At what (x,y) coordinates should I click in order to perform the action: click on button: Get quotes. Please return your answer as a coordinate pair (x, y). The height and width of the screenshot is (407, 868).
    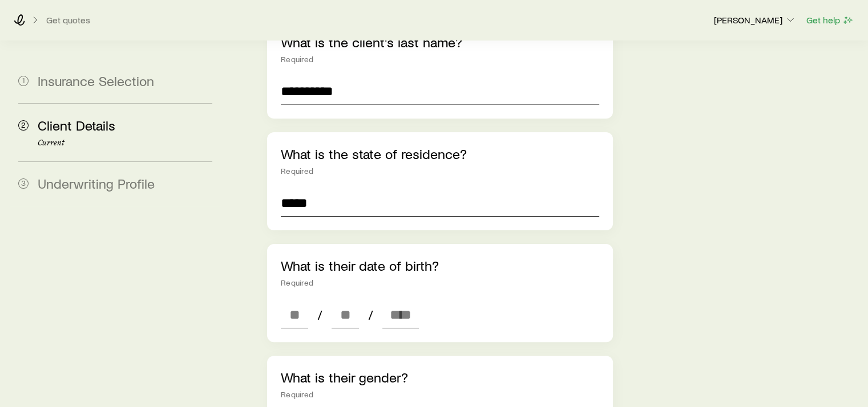
    Looking at the image, I should click on (68, 20).